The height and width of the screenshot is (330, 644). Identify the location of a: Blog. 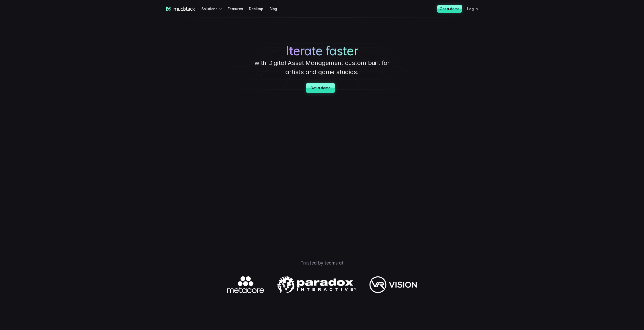
(276, 9).